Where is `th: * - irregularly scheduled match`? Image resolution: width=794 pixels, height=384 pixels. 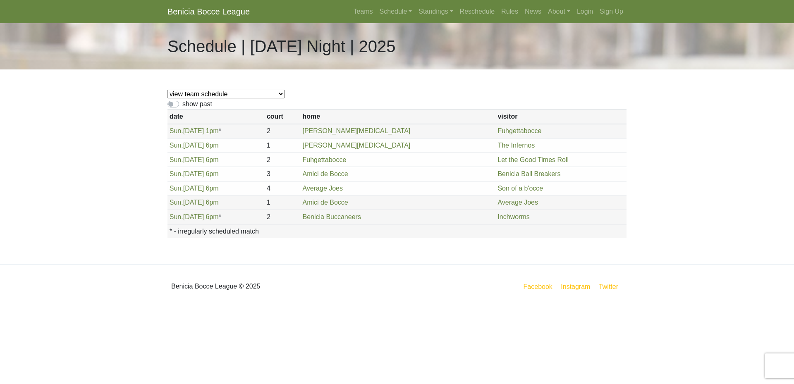
th: * - irregularly scheduled match is located at coordinates (397, 231).